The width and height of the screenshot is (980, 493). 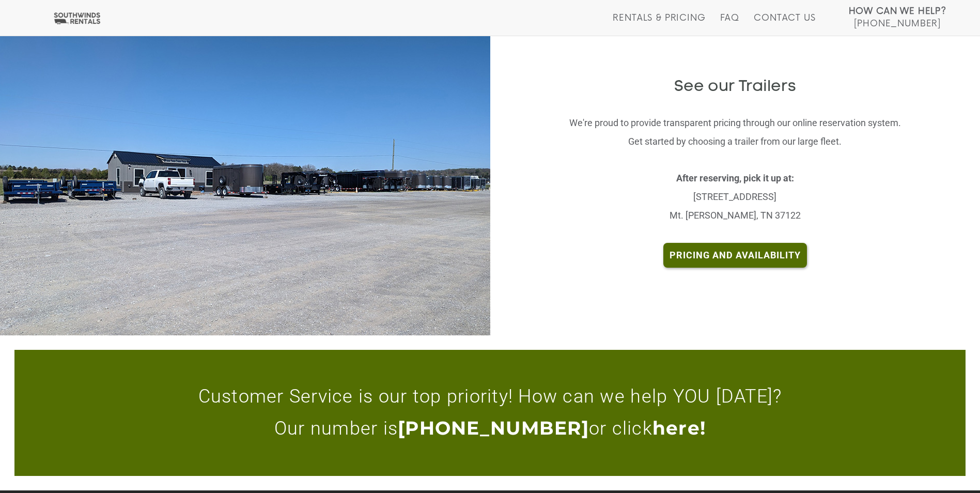 I want to click on p: We're proud to provide transparent pricing through our online reservation system. Get started by ..., so click(x=735, y=133).